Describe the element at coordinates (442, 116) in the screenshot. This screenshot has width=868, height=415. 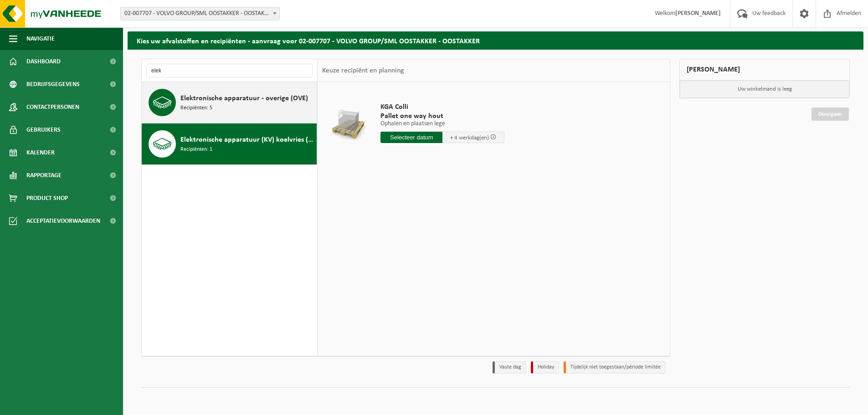
I see `span: Pallet one way hout` at that location.